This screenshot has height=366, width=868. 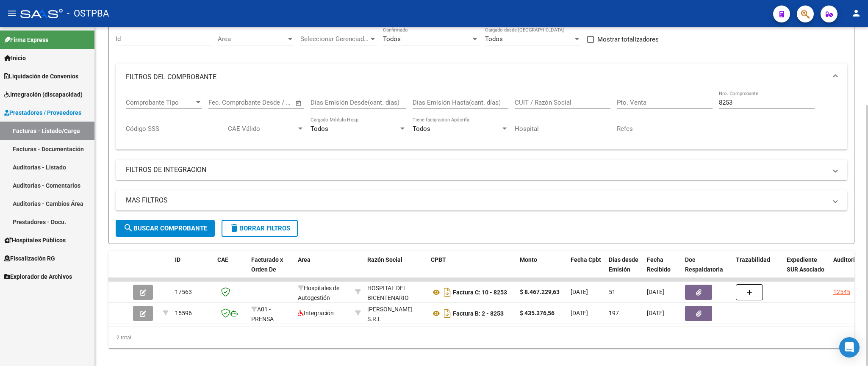 What do you see at coordinates (177, 259) in the screenshot?
I see `span: ID` at bounding box center [177, 259].